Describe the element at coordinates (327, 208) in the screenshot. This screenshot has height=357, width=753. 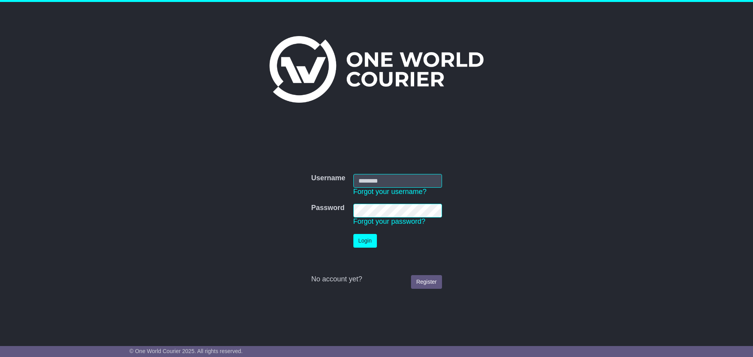
I see `label: Password` at that location.